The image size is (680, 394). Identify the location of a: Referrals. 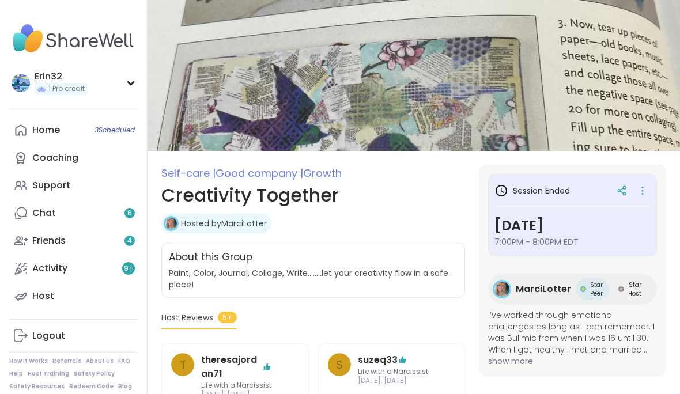
(67, 361).